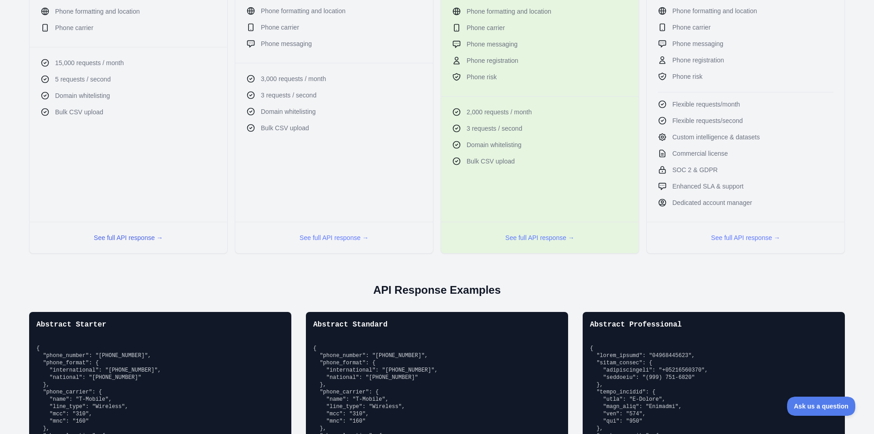 The height and width of the screenshot is (434, 874). Describe the element at coordinates (499, 112) in the screenshot. I see `span: 2,000 requests / month` at that location.